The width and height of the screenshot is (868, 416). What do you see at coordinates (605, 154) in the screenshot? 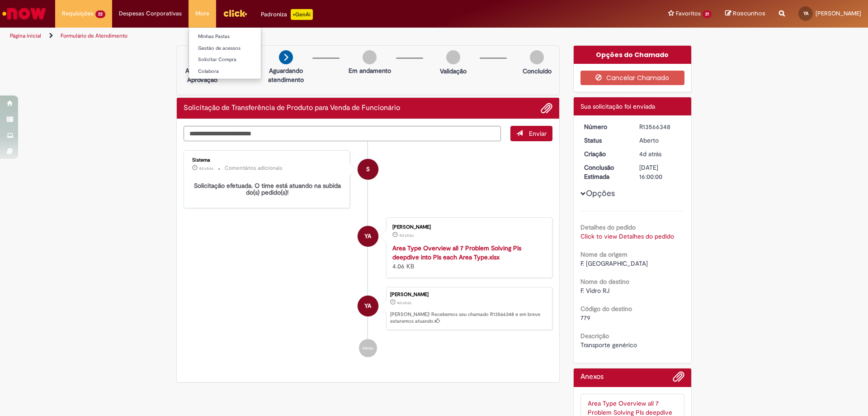
I see `dt: Criação` at bounding box center [605, 154].